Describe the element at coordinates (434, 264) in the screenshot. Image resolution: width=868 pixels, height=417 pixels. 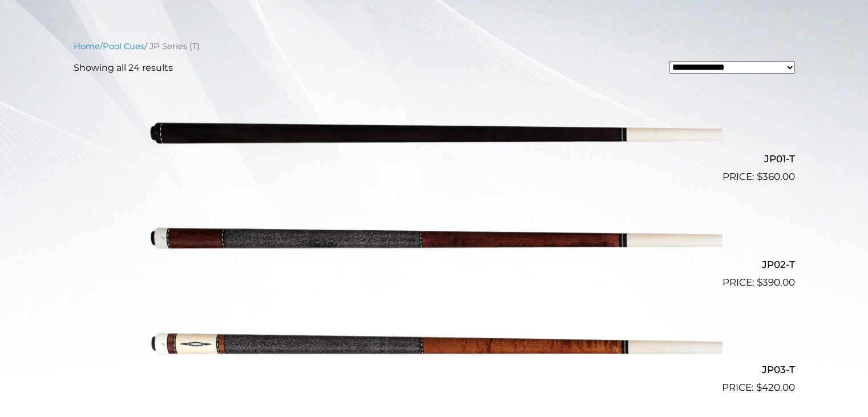
I see `h2: JP02-T` at that location.